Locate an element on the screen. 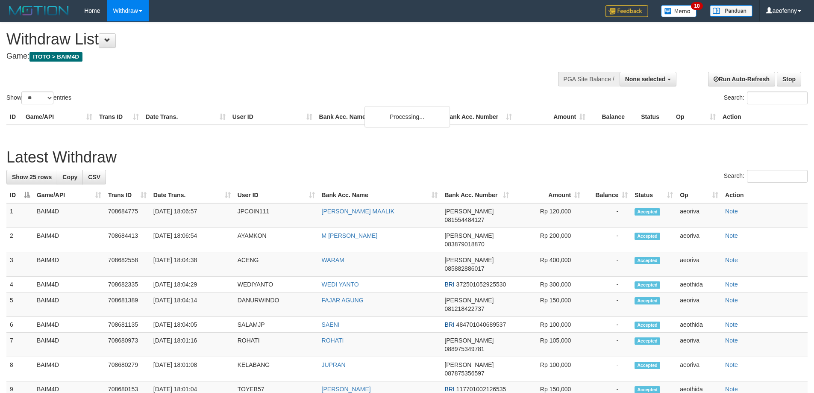  td: 708680279 is located at coordinates (127, 369).